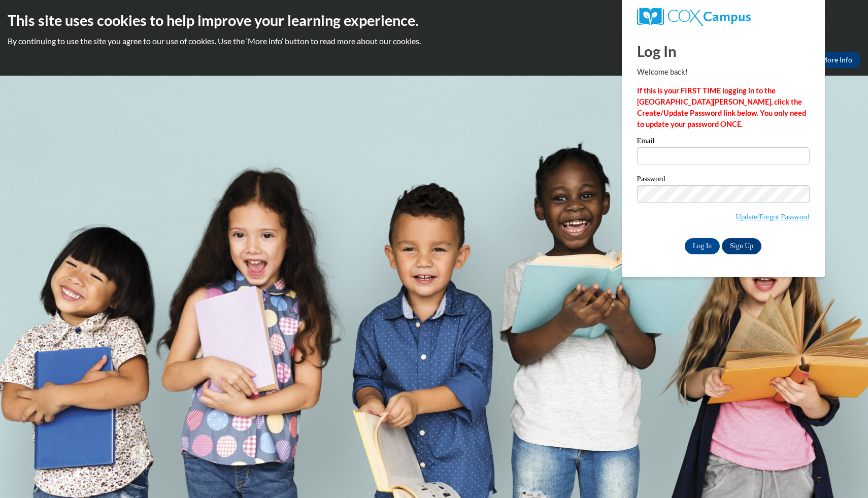  What do you see at coordinates (434, 41) in the screenshot?
I see `p: By continuing to use the site you agree to our use of cookies. Use the ‘More info’ button to read...` at bounding box center [434, 41].